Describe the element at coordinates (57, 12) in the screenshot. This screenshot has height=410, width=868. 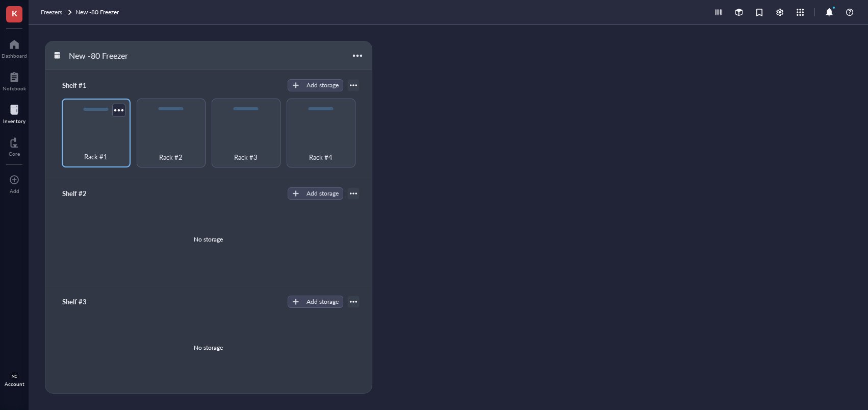
I see `a: Freezers` at that location.